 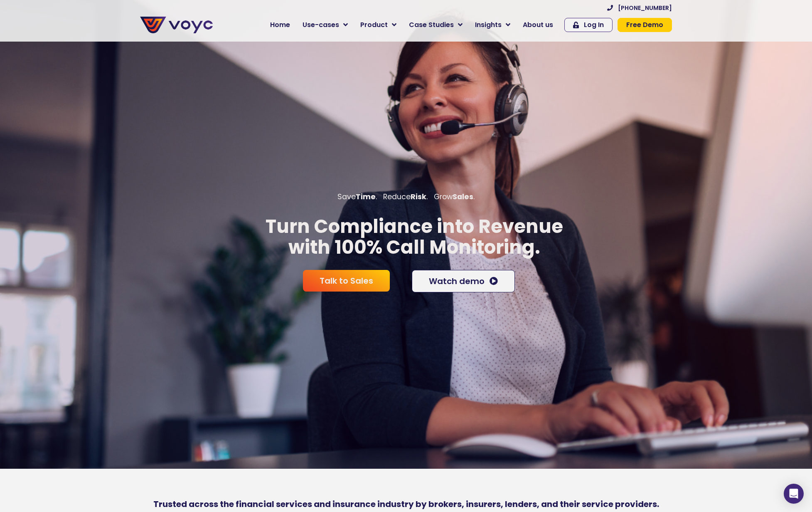 I want to click on a: About us, so click(x=538, y=25).